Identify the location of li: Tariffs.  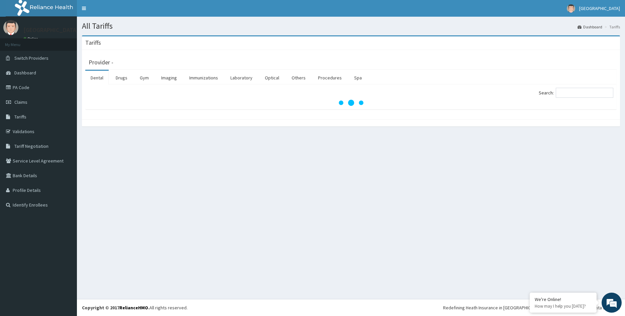
(611, 27).